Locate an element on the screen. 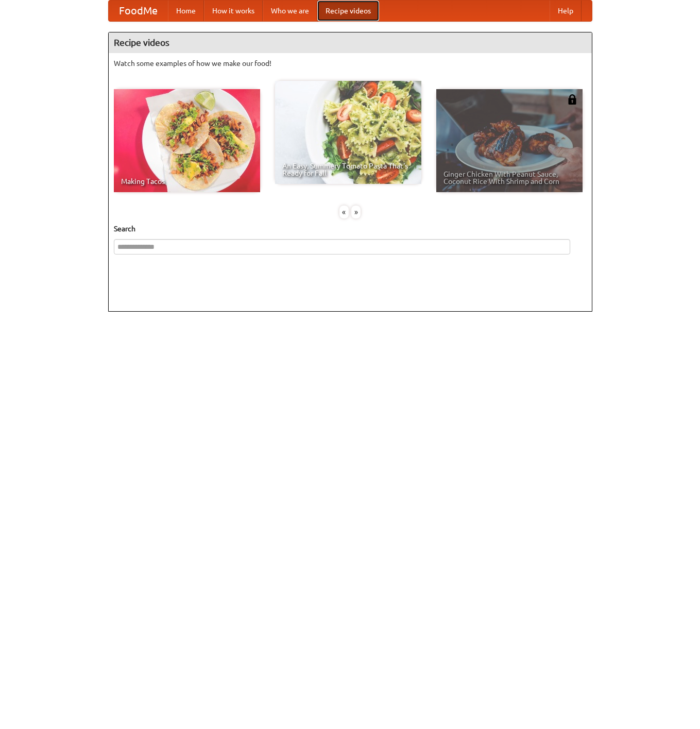 The image size is (700, 729). p: Watch some examples of how we make our food! is located at coordinates (351, 63).